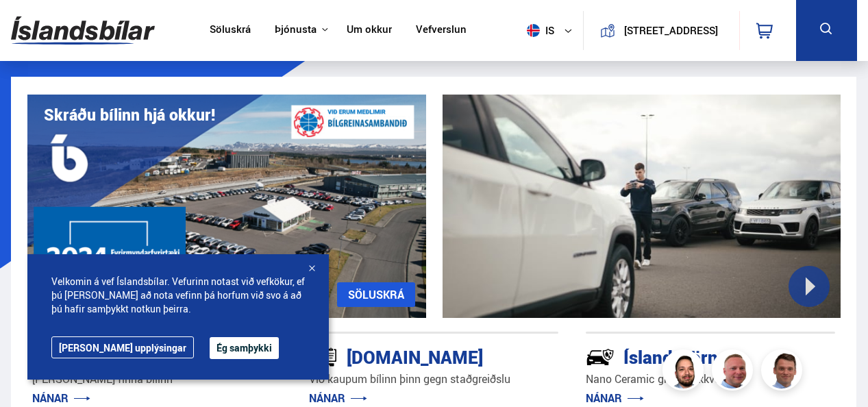 The height and width of the screenshot is (407, 868). What do you see at coordinates (227, 206) in the screenshot?
I see `img: eKx6w-_Home_640_.png` at bounding box center [227, 206].